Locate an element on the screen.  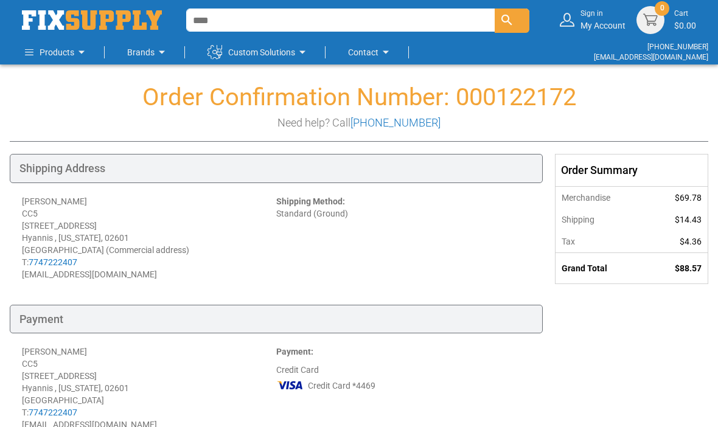
strong: Shipping Method: is located at coordinates (310, 202).